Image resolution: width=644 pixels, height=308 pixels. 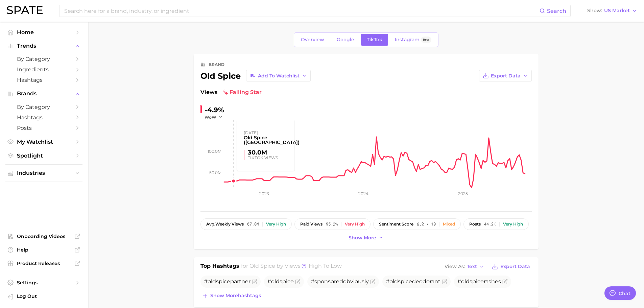 I want to click on span: #sponsoredobviously, so click(x=340, y=281).